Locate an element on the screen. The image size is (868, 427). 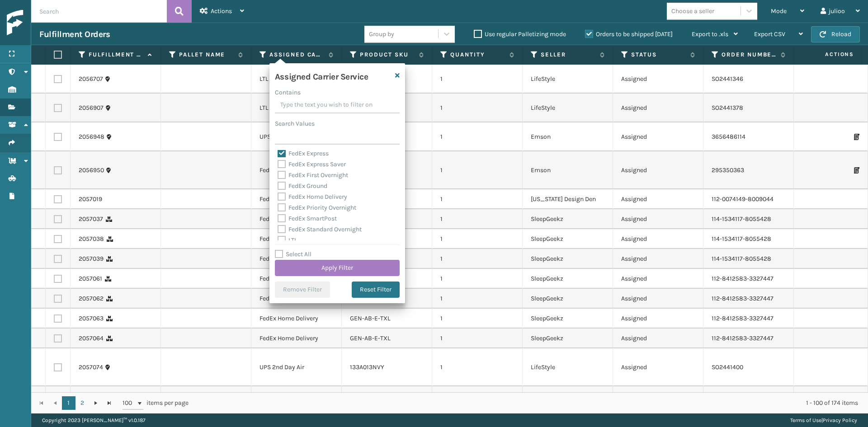
button: Apply Filter is located at coordinates (337, 268).